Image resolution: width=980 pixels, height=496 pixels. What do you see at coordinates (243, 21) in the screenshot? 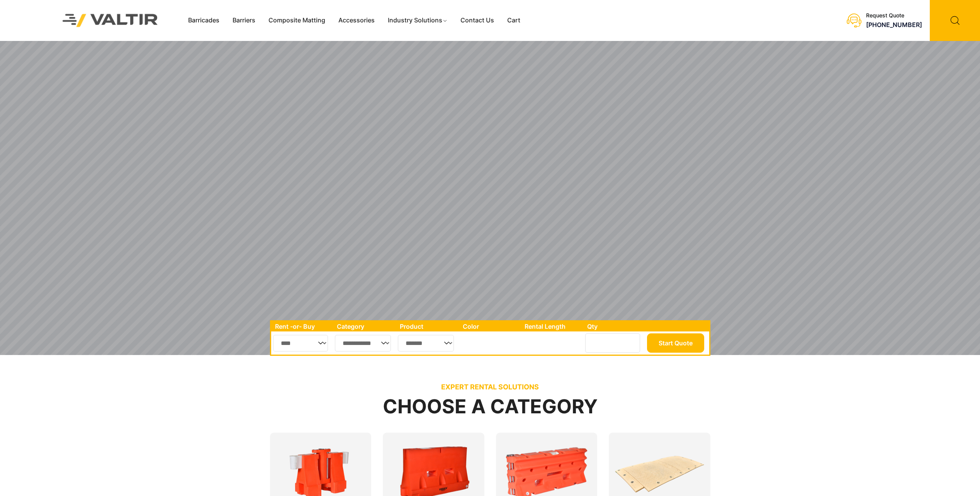
I see `a: Barriers` at bounding box center [243, 21].